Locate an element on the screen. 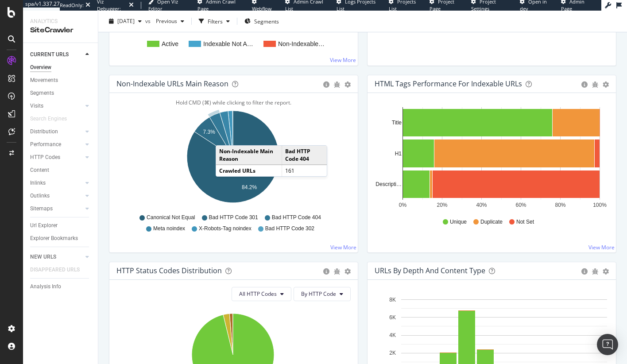 This screenshot has width=627, height=364. div: Movements is located at coordinates (44, 80).